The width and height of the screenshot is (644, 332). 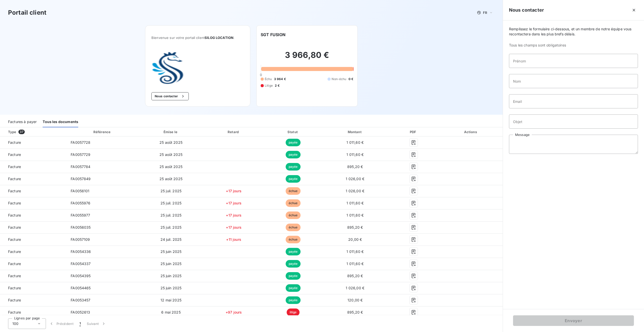 I want to click on span: Échu, so click(x=269, y=79).